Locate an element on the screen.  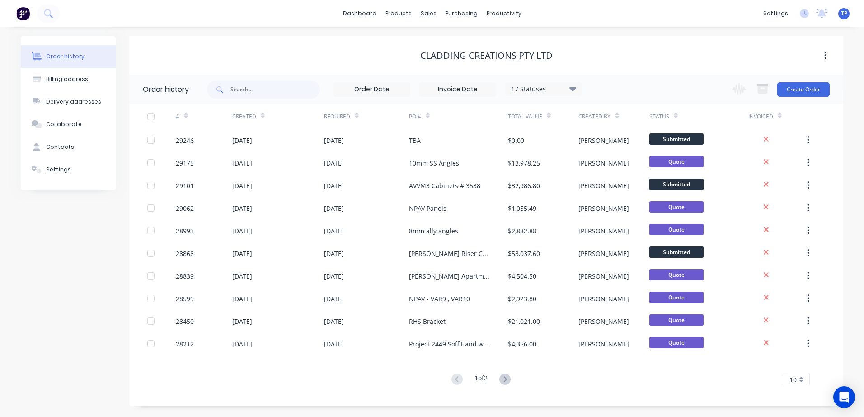
div: 28212 is located at coordinates (185, 343).